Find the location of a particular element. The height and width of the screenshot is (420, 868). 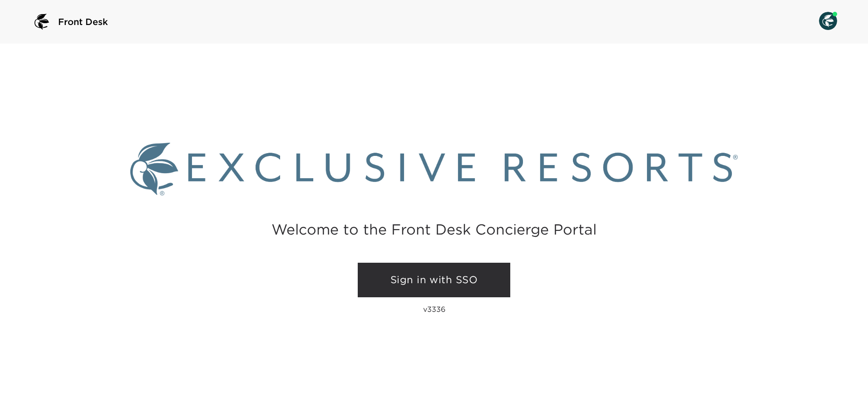

span: Front Desk is located at coordinates (83, 22).